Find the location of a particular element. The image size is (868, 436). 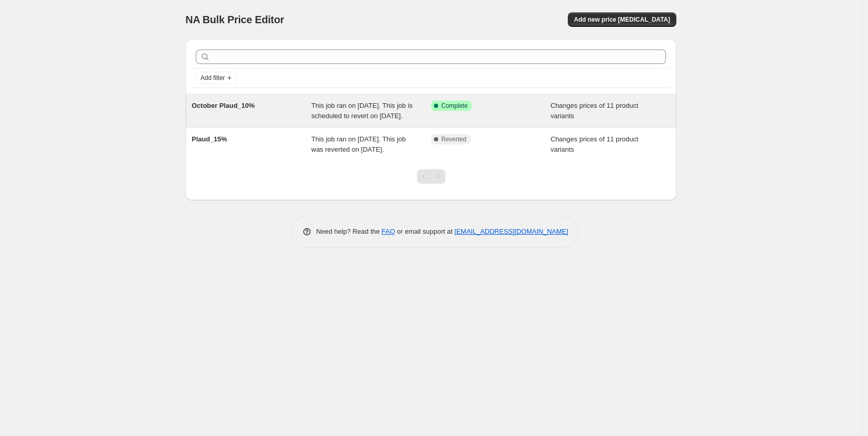

span: Add filter is located at coordinates (212, 78).